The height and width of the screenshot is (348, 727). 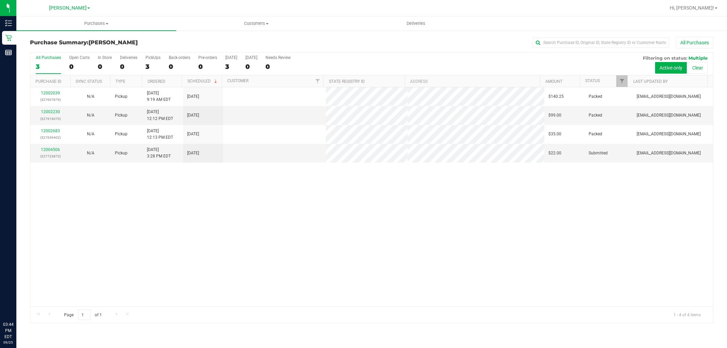 What do you see at coordinates (698, 68) in the screenshot?
I see `button: Clear` at bounding box center [698, 68].